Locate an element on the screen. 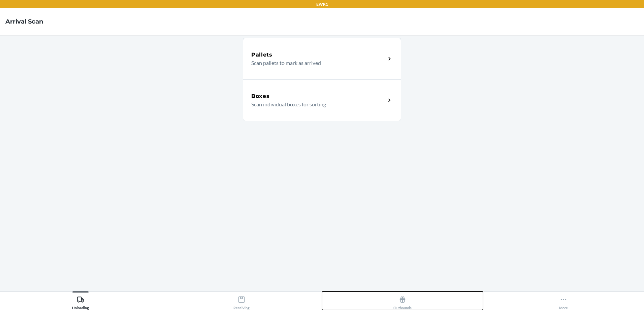 The height and width of the screenshot is (311, 644). h5: Pallets is located at coordinates (262, 55).